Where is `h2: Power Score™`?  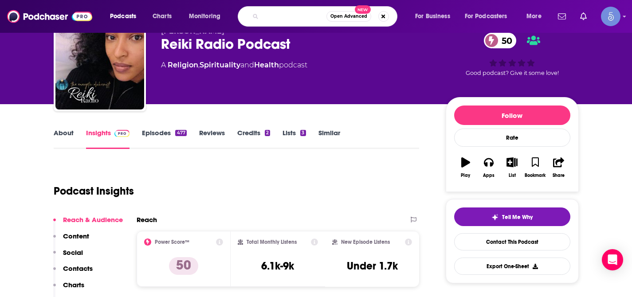 h2: Power Score™ is located at coordinates (172, 242).